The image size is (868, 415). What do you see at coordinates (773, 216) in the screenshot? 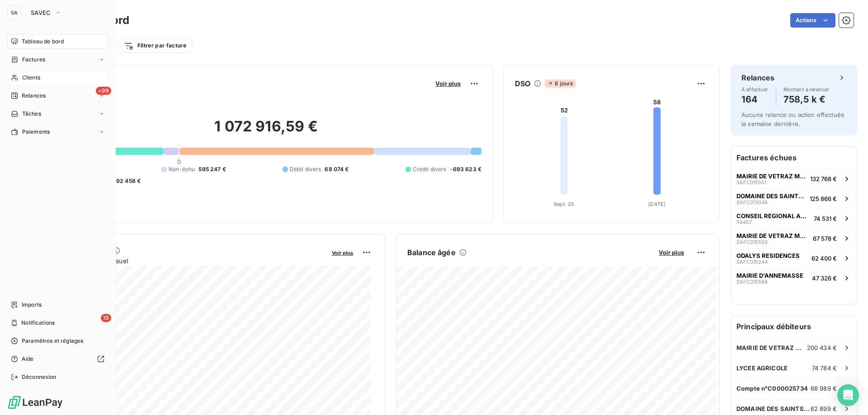
I see `span: CONSEIL REGIONAL AUVERGNE RHONE-ALP` at bounding box center [773, 216].